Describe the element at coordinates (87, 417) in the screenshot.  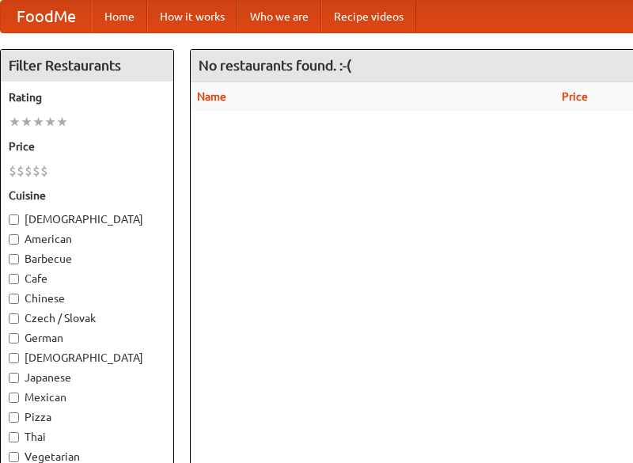
I see `label: Pizza` at that location.